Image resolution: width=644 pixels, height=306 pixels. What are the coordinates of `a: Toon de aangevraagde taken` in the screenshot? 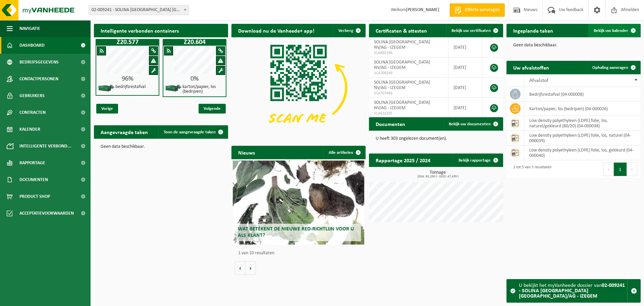 It's located at (193, 132).